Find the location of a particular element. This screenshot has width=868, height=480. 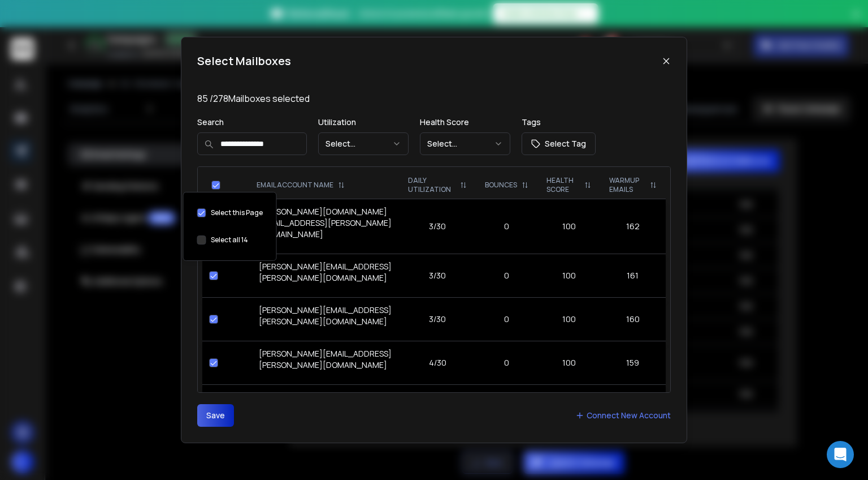

p: Utilization is located at coordinates (363, 122).